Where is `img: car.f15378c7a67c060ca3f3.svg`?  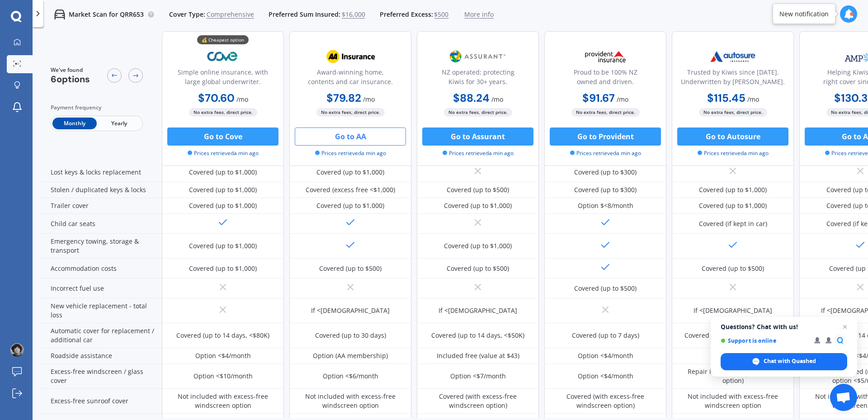
img: car.f15378c7a67c060ca3f3.svg is located at coordinates (60, 14).